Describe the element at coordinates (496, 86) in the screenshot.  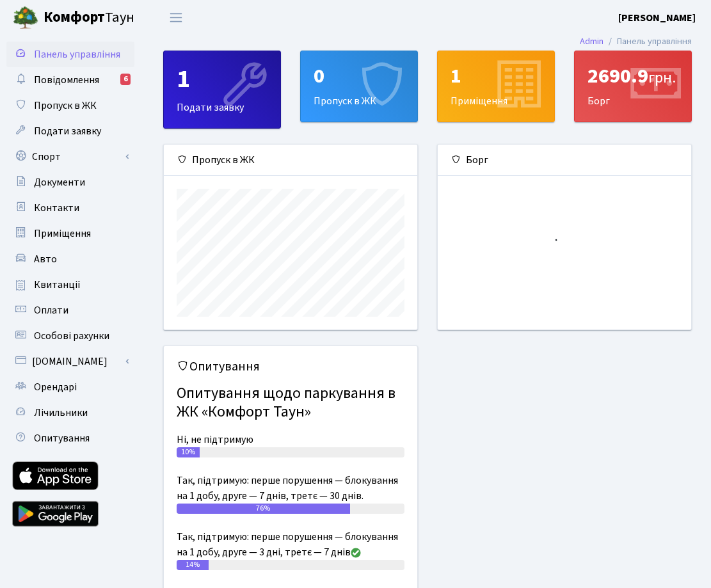
I see `div: Приміщення` at that location.